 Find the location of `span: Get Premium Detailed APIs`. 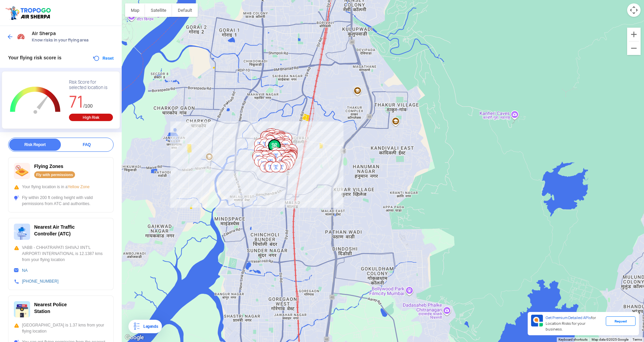

span: Get Premium Detailed APIs is located at coordinates (568, 318).